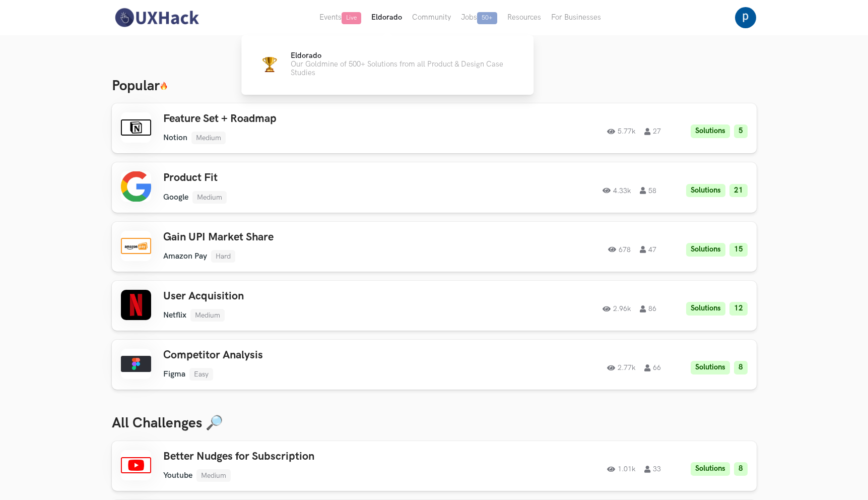 The image size is (868, 500). I want to click on li: Netflix, so click(175, 315).